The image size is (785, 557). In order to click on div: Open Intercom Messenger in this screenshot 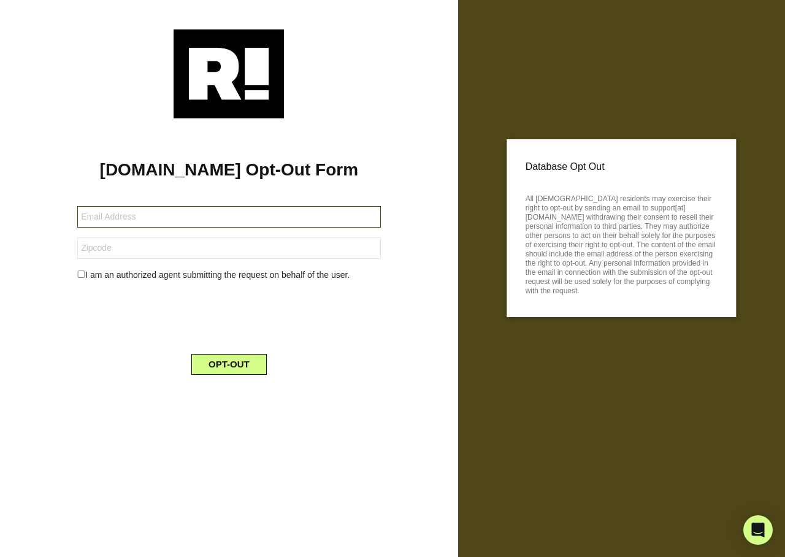, I will do `click(758, 530)`.